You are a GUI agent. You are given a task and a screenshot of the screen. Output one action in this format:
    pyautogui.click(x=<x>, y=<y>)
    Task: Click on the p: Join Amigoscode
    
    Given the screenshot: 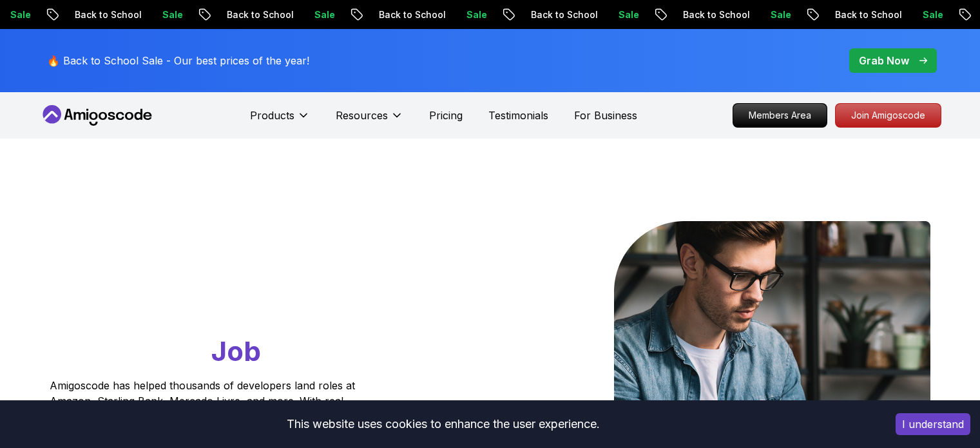 What is the action you would take?
    pyautogui.click(x=888, y=115)
    